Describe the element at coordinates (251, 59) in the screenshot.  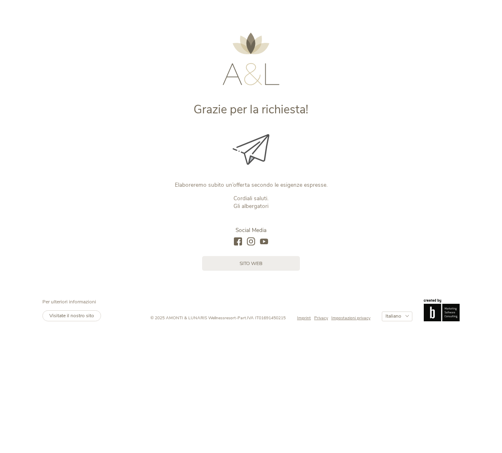
I see `img: AMONTI & LUNARIS Wellnessresort` at that location.